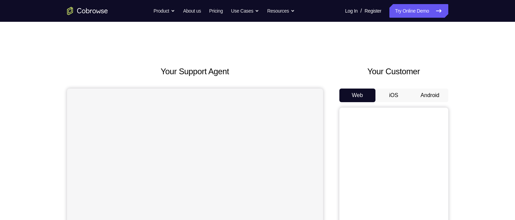 Image resolution: width=515 pixels, height=220 pixels. What do you see at coordinates (394, 95) in the screenshot?
I see `button: iOS` at bounding box center [394, 95].